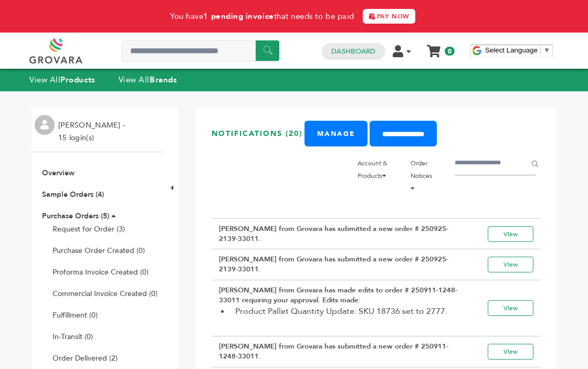 The height and width of the screenshot is (369, 588). What do you see at coordinates (262, 16) in the screenshot?
I see `span: You have that needs to be paid` at bounding box center [262, 16].